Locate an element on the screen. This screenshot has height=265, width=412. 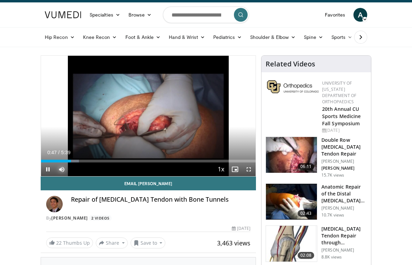
span: 02:08 is located at coordinates (306, 256).